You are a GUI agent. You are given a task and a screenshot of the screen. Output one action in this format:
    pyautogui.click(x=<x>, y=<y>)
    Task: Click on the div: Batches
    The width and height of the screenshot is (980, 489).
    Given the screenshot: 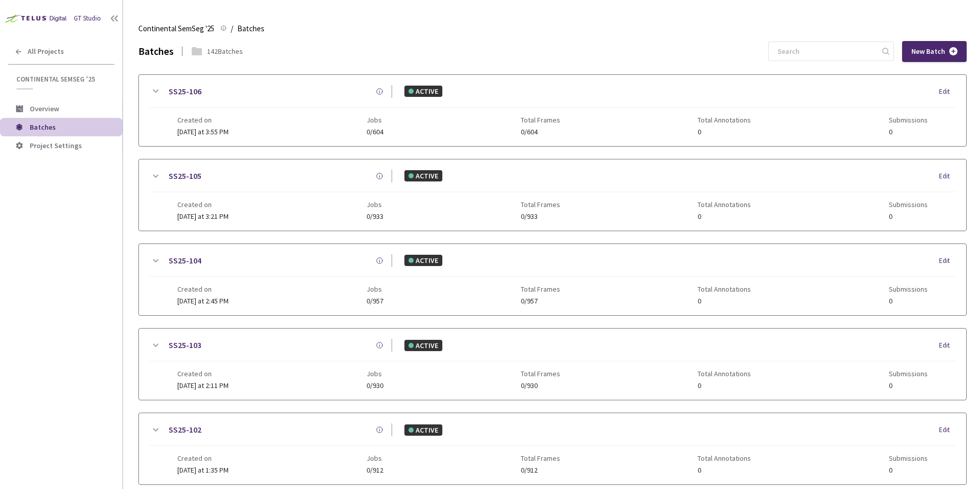 What is the action you would take?
    pyautogui.click(x=156, y=51)
    